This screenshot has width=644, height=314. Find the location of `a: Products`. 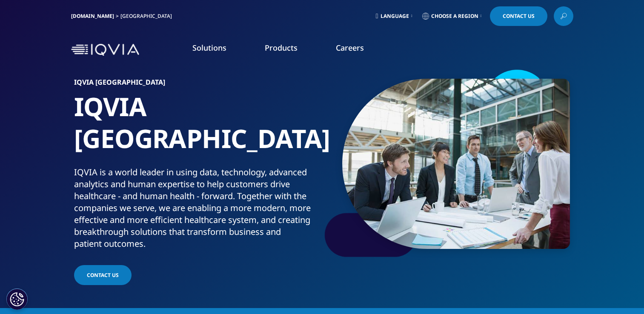

a: Products is located at coordinates (281, 47).